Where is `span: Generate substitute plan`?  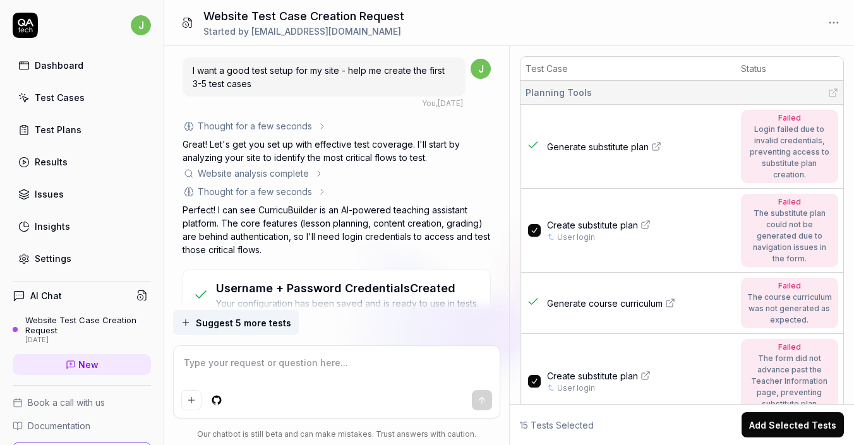 span: Generate substitute plan is located at coordinates (597, 147).